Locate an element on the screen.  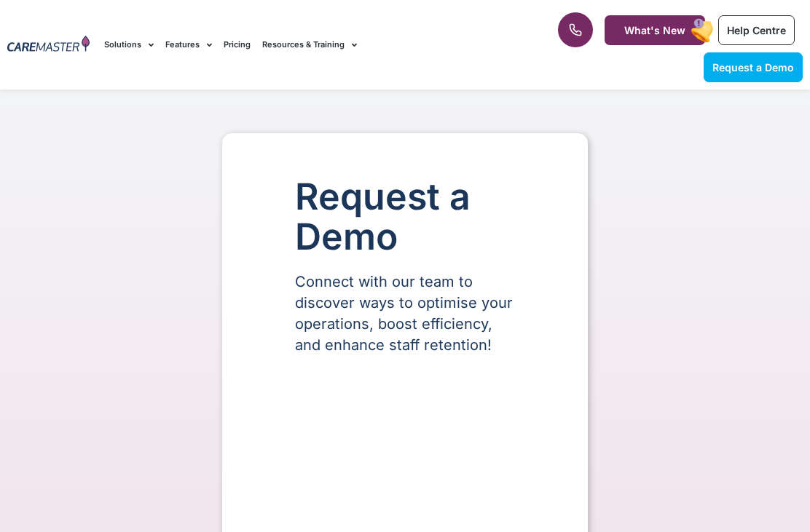
a: What's New is located at coordinates (655, 30).